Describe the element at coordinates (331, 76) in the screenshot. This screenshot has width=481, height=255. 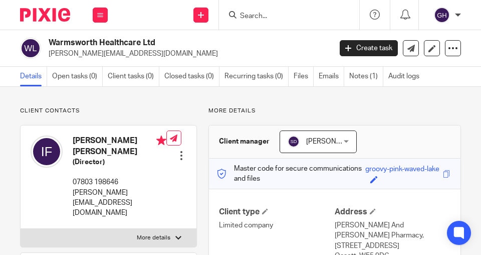
I see `a: Emails` at that location.